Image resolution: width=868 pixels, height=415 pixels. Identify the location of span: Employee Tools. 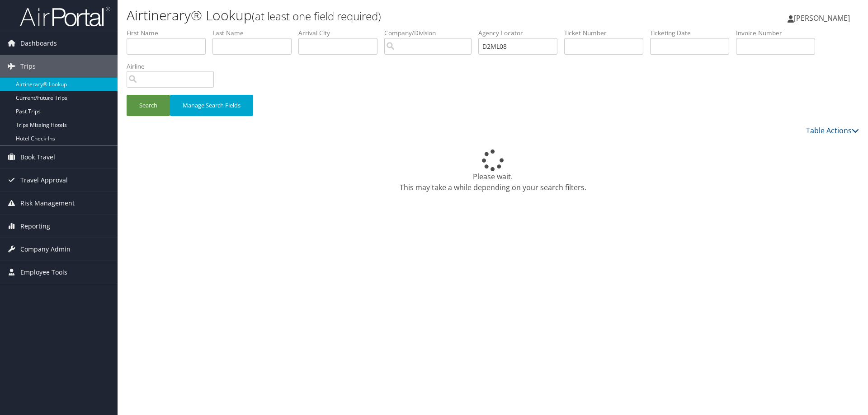
(44, 273).